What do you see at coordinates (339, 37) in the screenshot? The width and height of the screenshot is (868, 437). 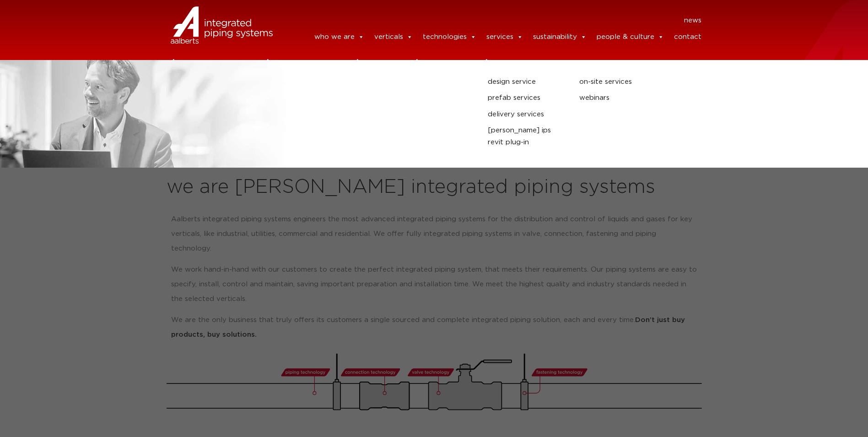 I see `a: who we are` at bounding box center [339, 37].